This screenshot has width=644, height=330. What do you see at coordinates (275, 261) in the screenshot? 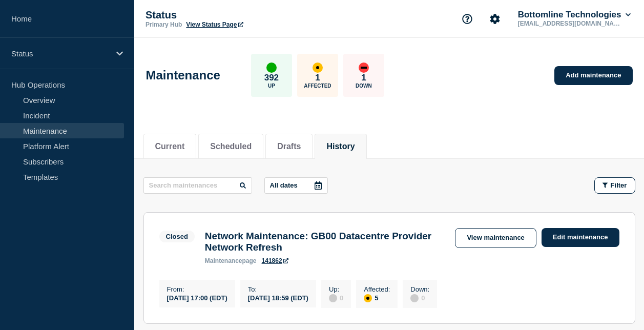
I see `a: 141862` at bounding box center [275, 261].